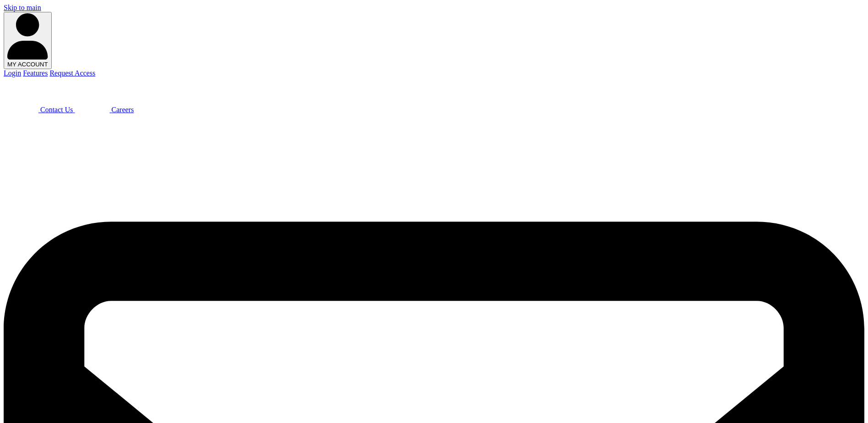 The height and width of the screenshot is (423, 868). What do you see at coordinates (92, 95) in the screenshot?
I see `img: Beacon Funding Careers` at bounding box center [92, 95].